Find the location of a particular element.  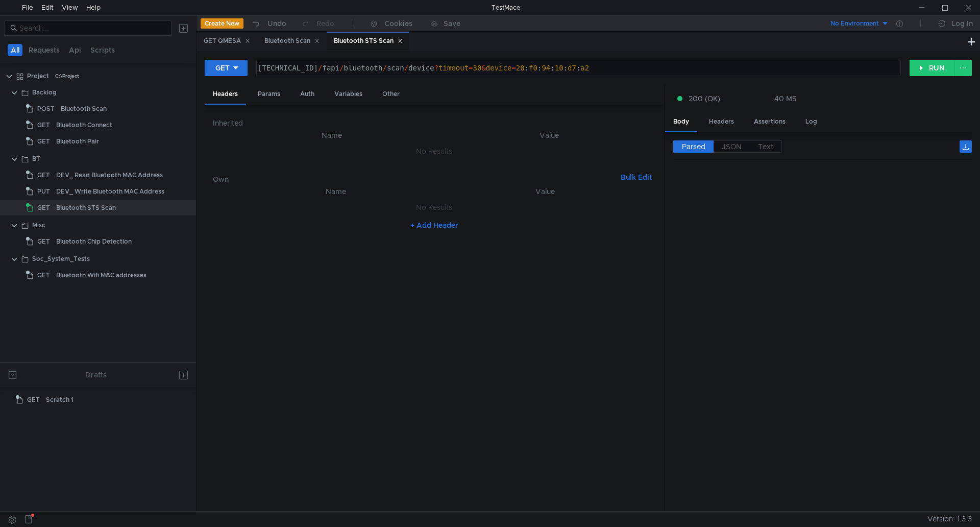

div: GET QMESA is located at coordinates (226, 41).